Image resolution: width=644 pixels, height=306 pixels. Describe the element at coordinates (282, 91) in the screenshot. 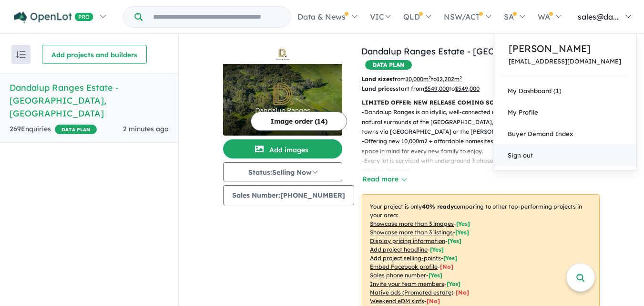

I see `a: Dandalup Ranges Estate - North Dandalup LogoDandalup Ranges Estate - North Dandalup` at that location.